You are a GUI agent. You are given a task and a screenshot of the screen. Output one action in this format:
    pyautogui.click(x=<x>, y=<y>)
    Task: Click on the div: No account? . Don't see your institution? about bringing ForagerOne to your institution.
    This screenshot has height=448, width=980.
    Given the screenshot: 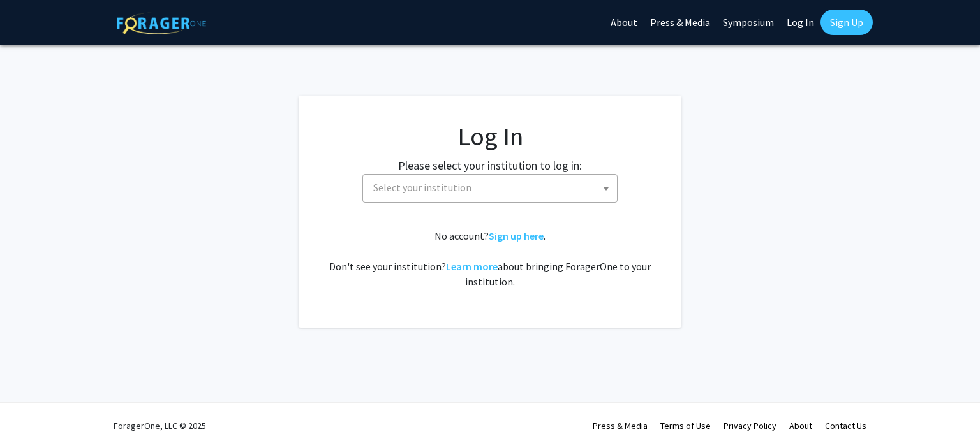 What is the action you would take?
    pyautogui.click(x=490, y=258)
    